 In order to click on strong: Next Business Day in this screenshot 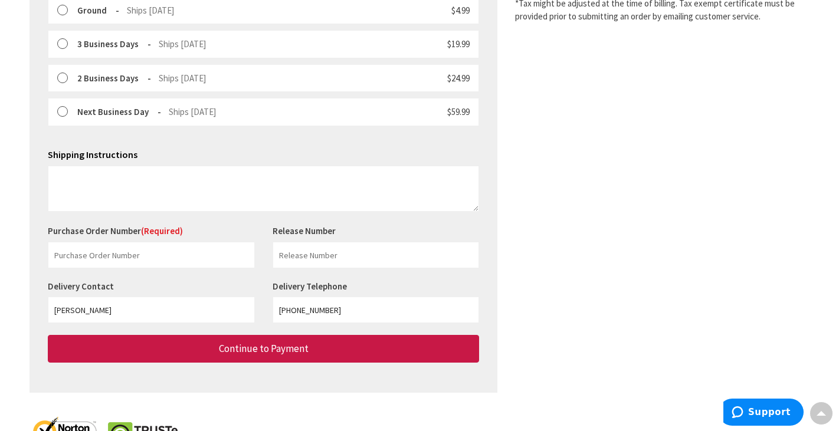, I will do `click(119, 111)`.